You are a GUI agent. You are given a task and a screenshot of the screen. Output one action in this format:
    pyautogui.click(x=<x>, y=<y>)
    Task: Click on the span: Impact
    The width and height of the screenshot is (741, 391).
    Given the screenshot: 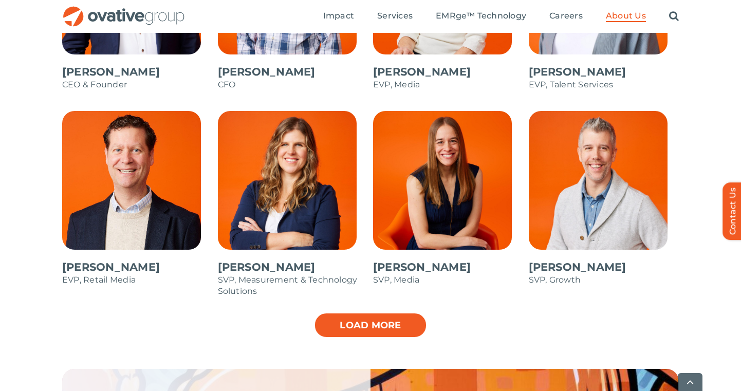 What is the action you would take?
    pyautogui.click(x=339, y=16)
    